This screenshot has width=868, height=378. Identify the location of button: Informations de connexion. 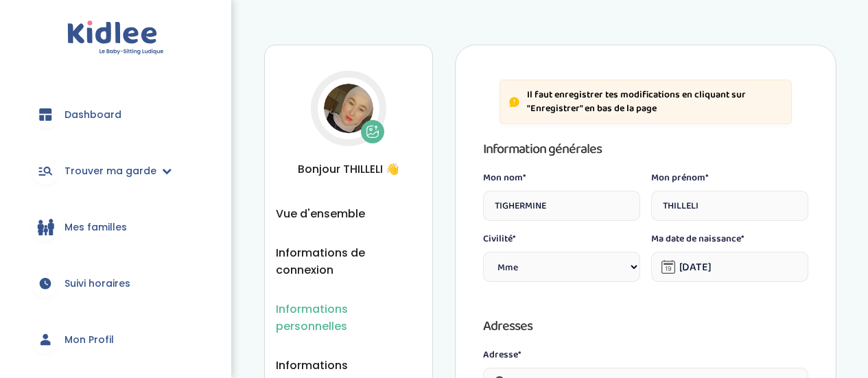
(348, 262).